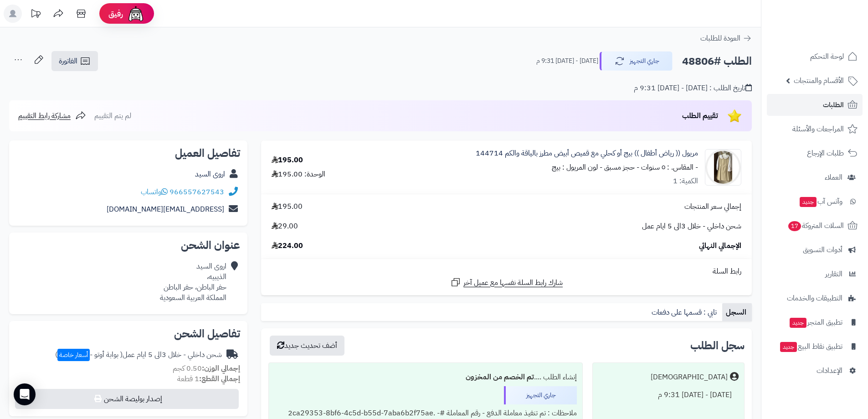  I want to click on strong: إجمالي القطع:, so click(219, 379).